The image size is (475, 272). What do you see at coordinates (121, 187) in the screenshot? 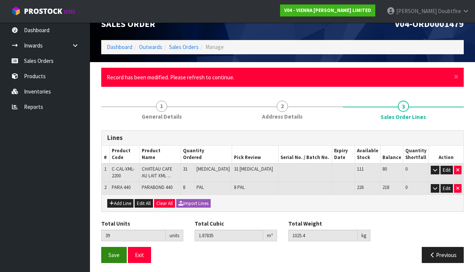
I see `span: PARA 440` at bounding box center [121, 187].